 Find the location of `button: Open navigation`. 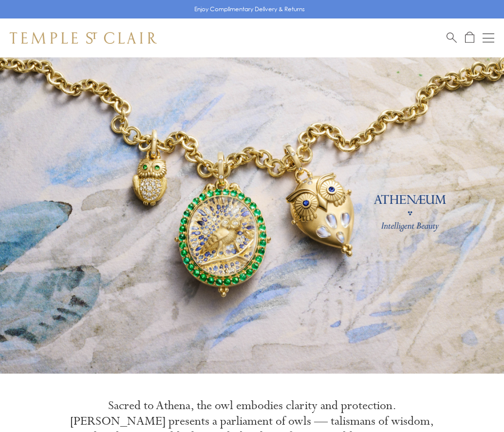

button: Open navigation is located at coordinates (488, 38).